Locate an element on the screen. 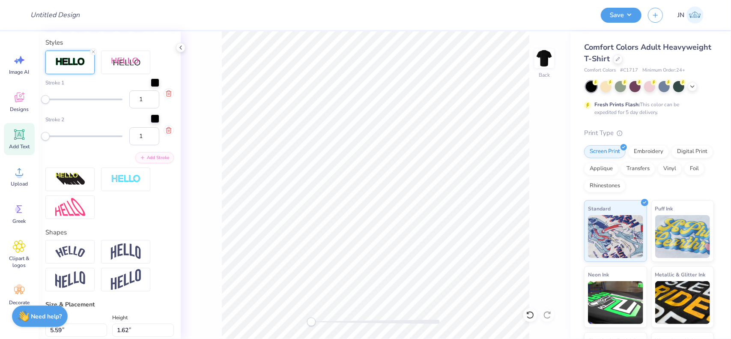 This screenshot has width=731, height=339. label: Stroke 2 is located at coordinates (55, 119).